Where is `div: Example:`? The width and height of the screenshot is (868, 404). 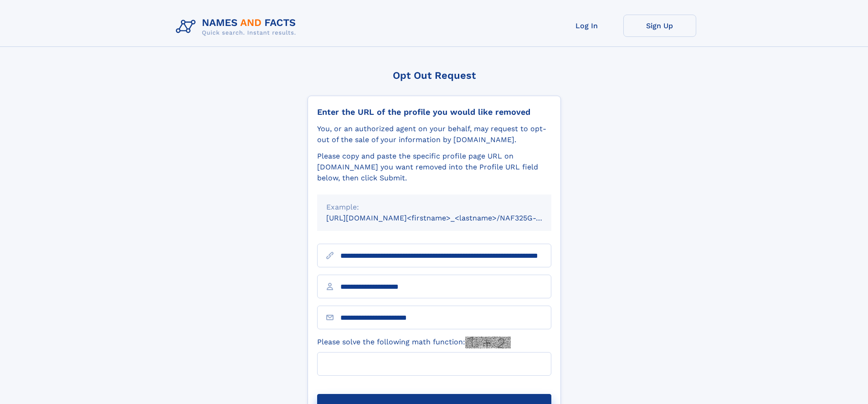
div: Example: is located at coordinates (434, 208).